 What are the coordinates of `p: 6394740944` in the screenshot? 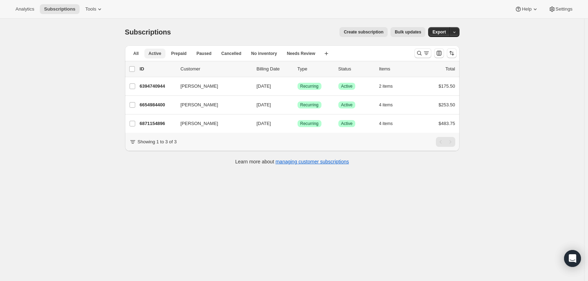 It's located at (157, 86).